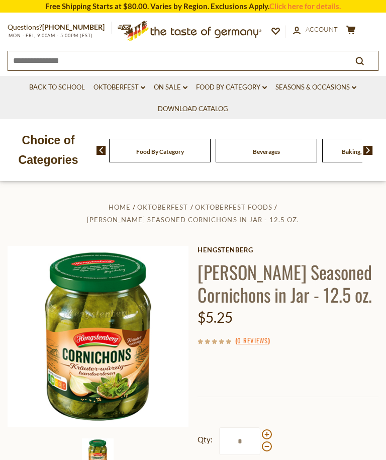 The height and width of the screenshot is (460, 386). Describe the element at coordinates (252, 341) in the screenshot. I see `a: 0 Reviews` at that location.